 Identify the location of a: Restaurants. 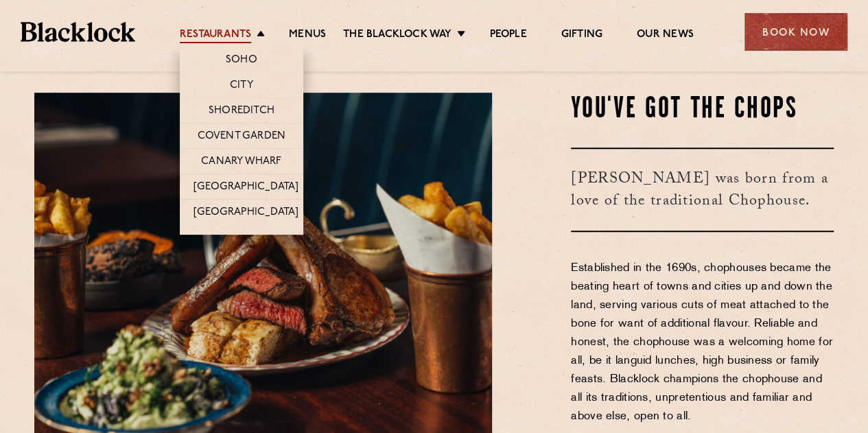
(215, 36).